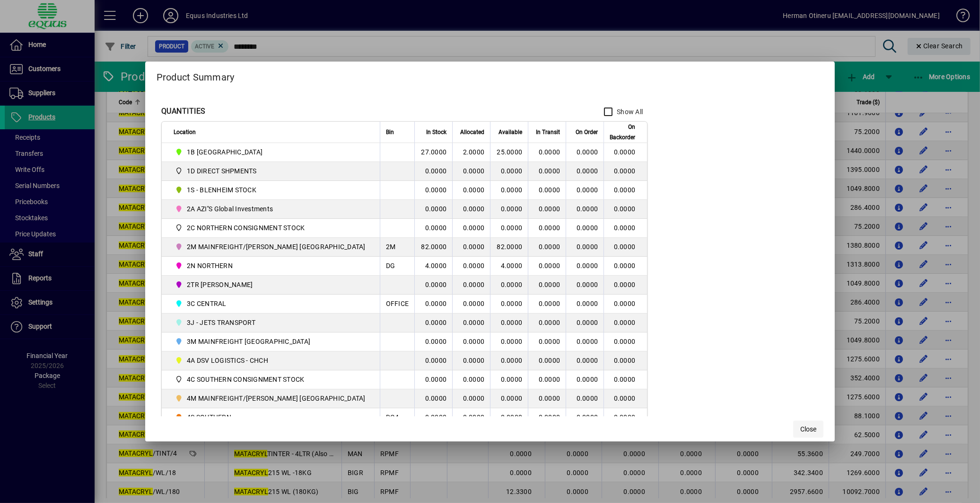 Image resolution: width=980 pixels, height=503 pixels. Describe the element at coordinates (271, 341) in the screenshot. I see `span: 3M MAINFREIGHT WELLINGTON` at that location.